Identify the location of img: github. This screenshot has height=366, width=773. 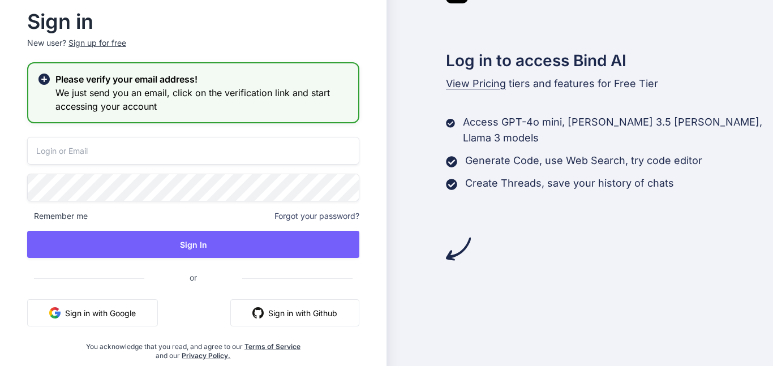
(258, 313).